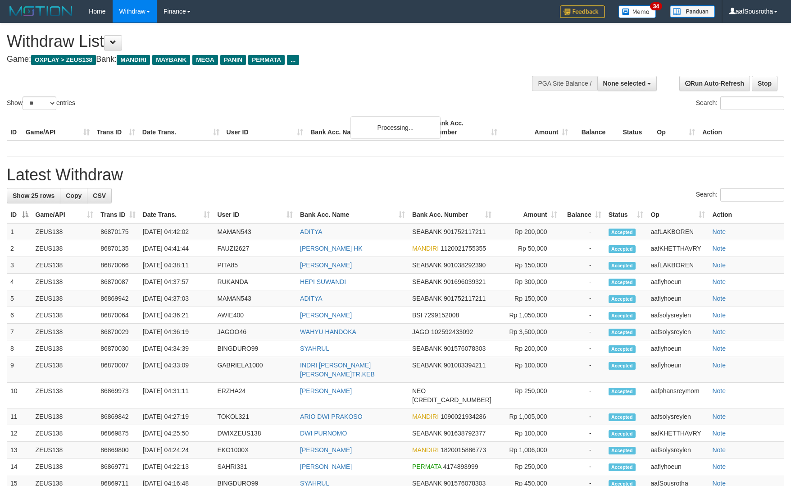  What do you see at coordinates (678, 265) in the screenshot?
I see `td: aafLAKBOREN` at bounding box center [678, 265].